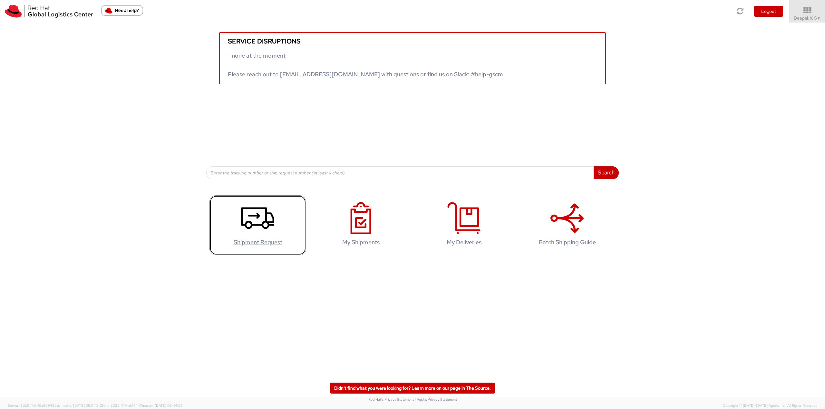  What do you see at coordinates (53, 406) in the screenshot?
I see `span: Server: 2025.17.0-16a969492de` at bounding box center [53, 406].